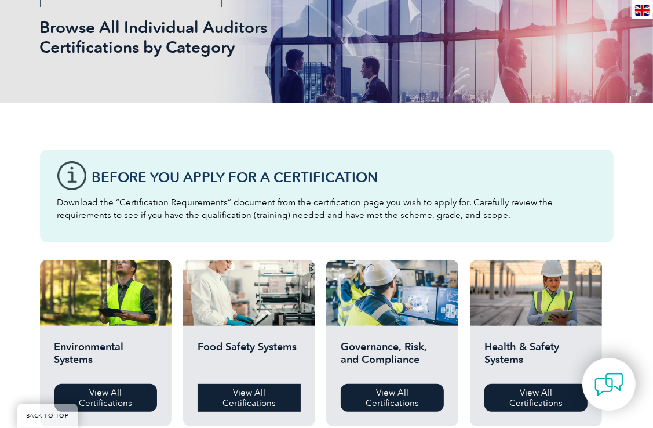 The image size is (653, 428). Describe the element at coordinates (344, 177) in the screenshot. I see `h3: Before You Apply For a Certification` at that location.